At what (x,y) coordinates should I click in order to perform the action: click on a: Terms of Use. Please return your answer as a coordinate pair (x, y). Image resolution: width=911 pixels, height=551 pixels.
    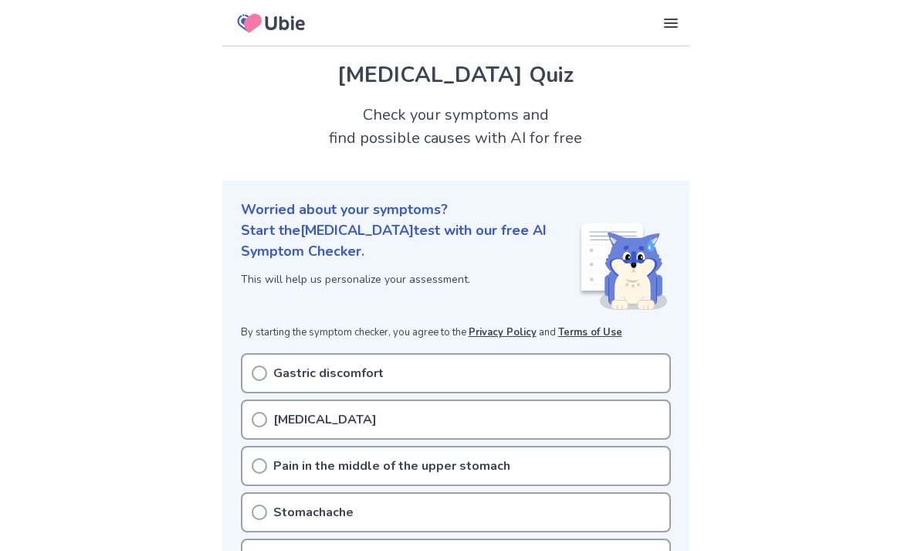
    Looking at the image, I should click on (590, 332).